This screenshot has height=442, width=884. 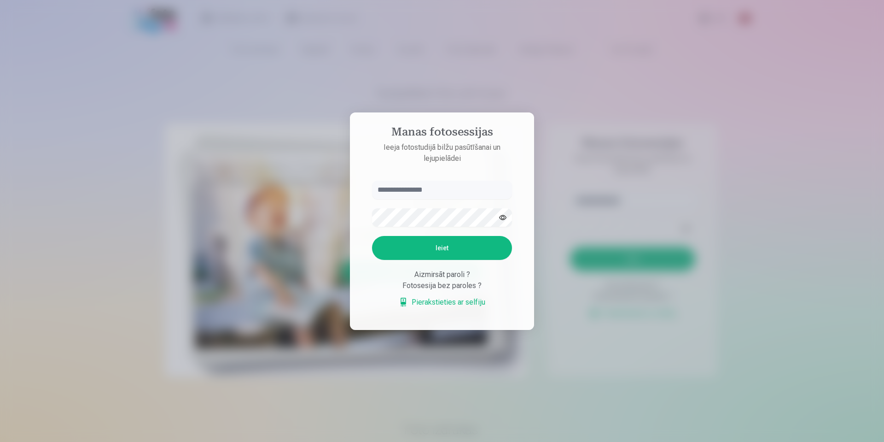 What do you see at coordinates (442, 153) in the screenshot?
I see `p: Ieeja fotostudijā bilžu pasūtīšanai un lejupielādei` at bounding box center [442, 153].